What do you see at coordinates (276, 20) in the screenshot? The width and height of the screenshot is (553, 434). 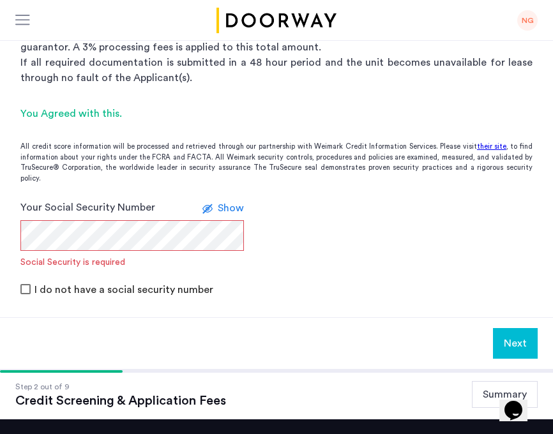 I see `img: logo` at bounding box center [276, 20].